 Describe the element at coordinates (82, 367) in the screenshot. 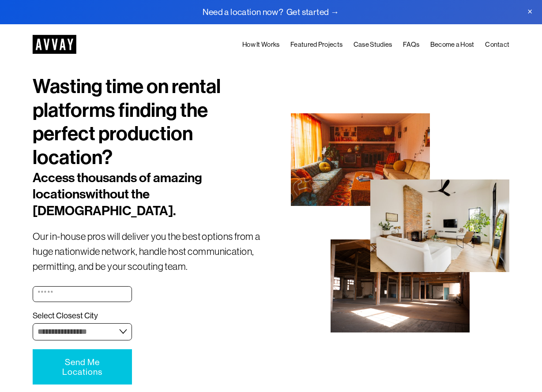

I see `span: Send Me Locations` at that location.